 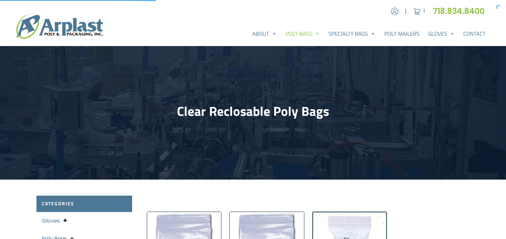 I want to click on a: 718.834.8400, so click(x=462, y=11).